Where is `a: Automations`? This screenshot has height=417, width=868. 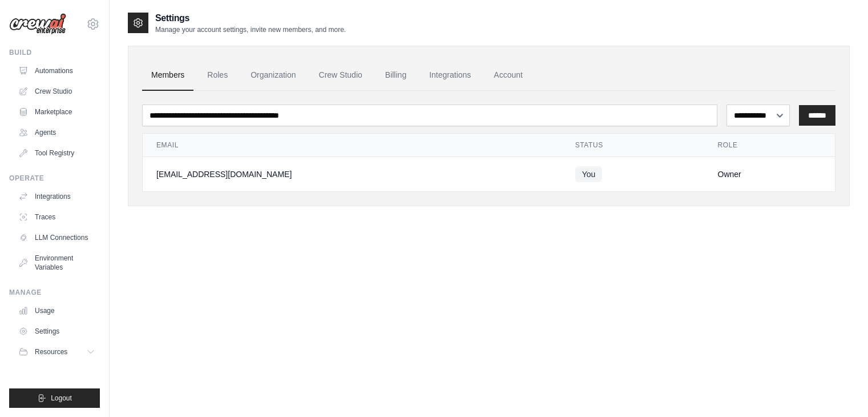
a: Automations is located at coordinates (56, 71).